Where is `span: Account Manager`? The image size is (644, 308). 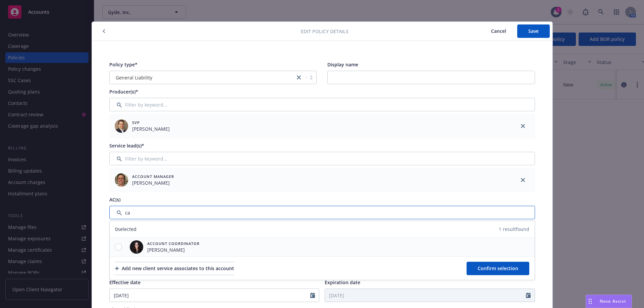 span: Account Manager is located at coordinates (153, 177).